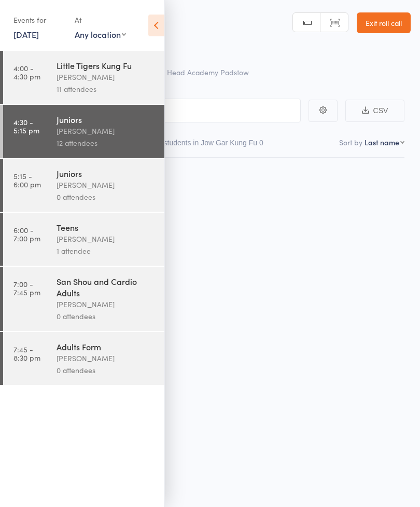 The height and width of the screenshot is (507, 420). What do you see at coordinates (375, 110) in the screenshot?
I see `button: CSV` at bounding box center [375, 110].